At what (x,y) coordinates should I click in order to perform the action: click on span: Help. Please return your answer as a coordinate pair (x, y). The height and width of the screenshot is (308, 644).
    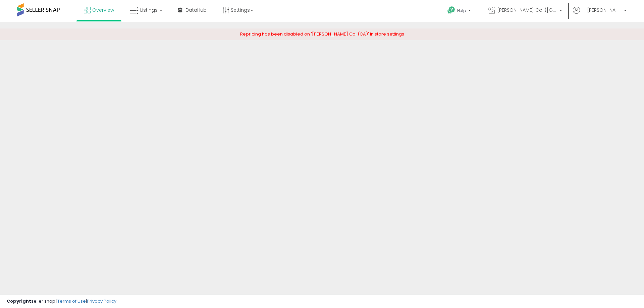
    Looking at the image, I should click on (461, 10).